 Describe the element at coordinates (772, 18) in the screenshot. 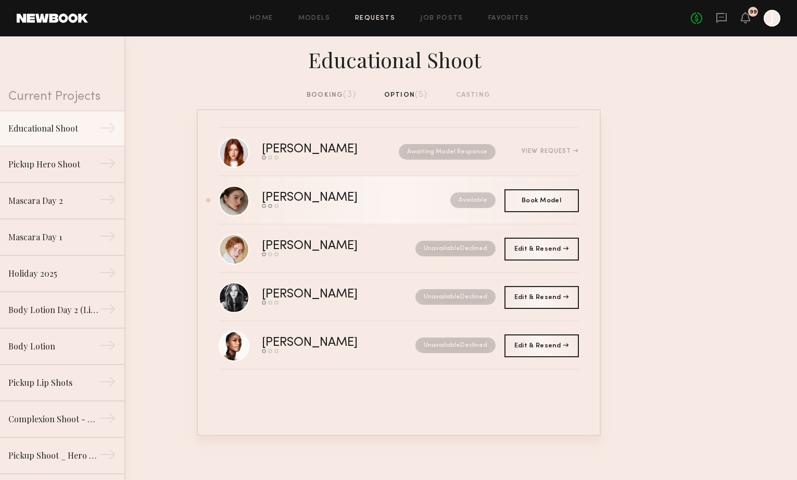

I see `a: J` at that location.